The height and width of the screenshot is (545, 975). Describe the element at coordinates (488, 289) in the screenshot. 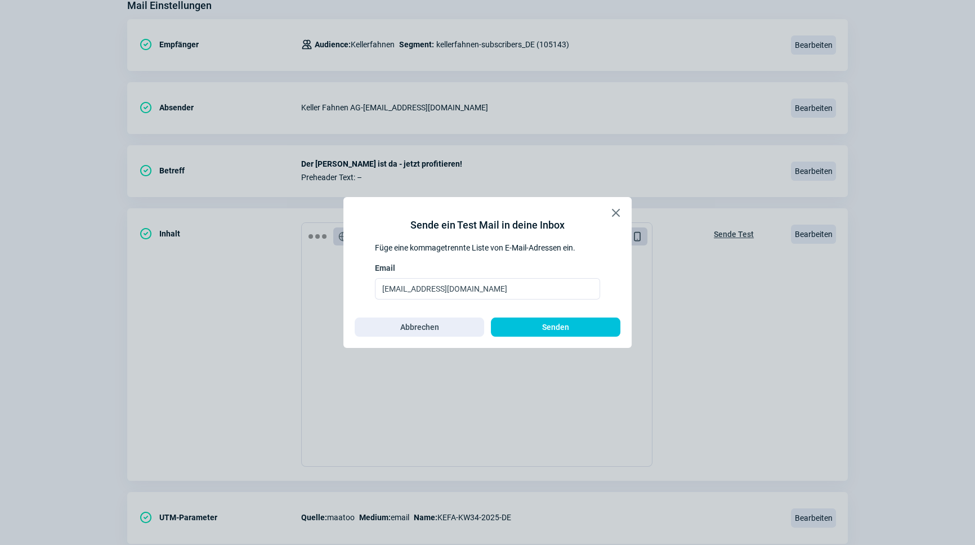

I see `input: Email` at that location.